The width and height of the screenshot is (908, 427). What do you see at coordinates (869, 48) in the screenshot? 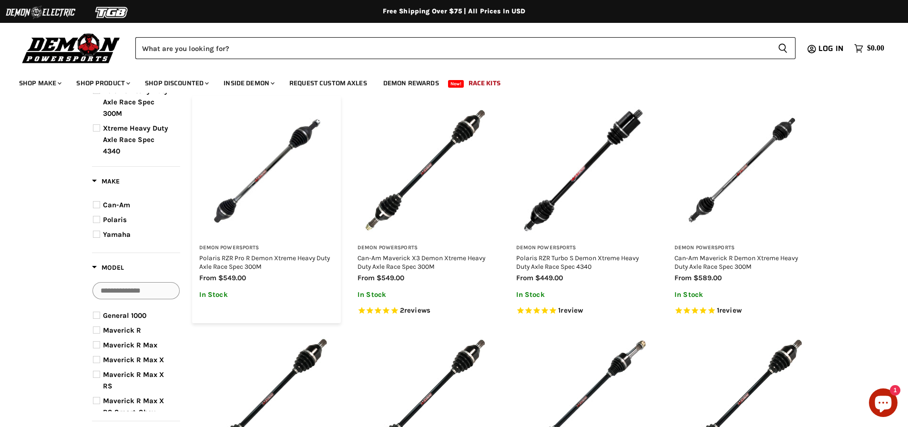
I see `a: $0.00` at bounding box center [869, 48].